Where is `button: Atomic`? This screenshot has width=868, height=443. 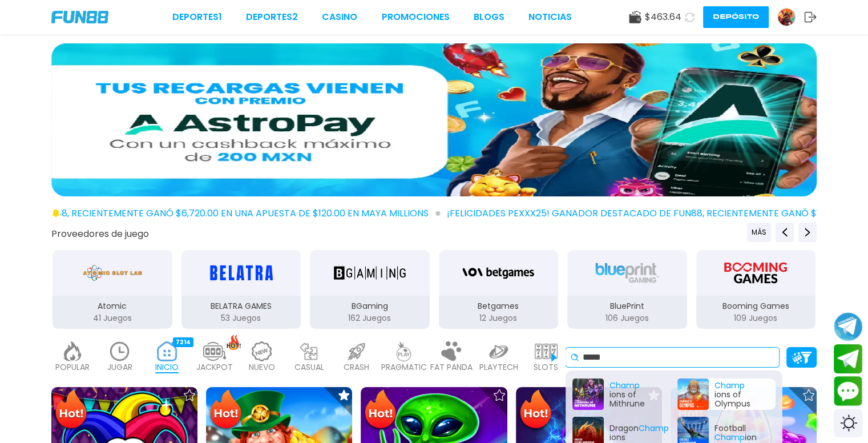 button: Atomic is located at coordinates (113, 289).